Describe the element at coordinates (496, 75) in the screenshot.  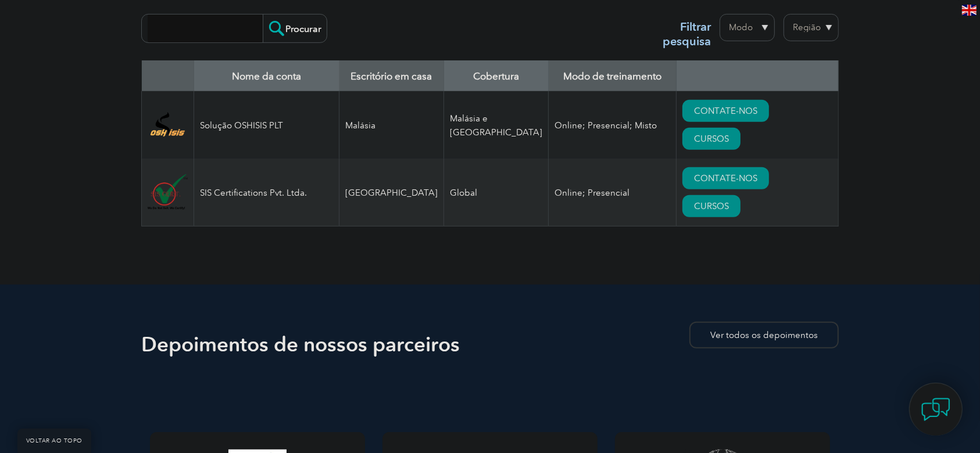
I see `th: Cobertura: ative para classificar a coluna em ordem crescente` at that location.